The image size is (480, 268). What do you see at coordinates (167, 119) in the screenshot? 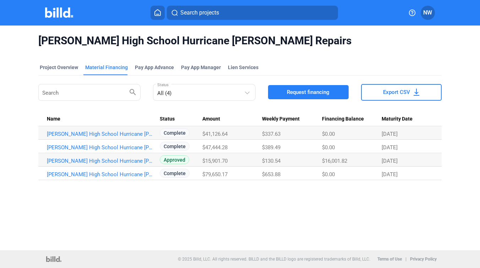
I see `span: Status` at bounding box center [167, 119].